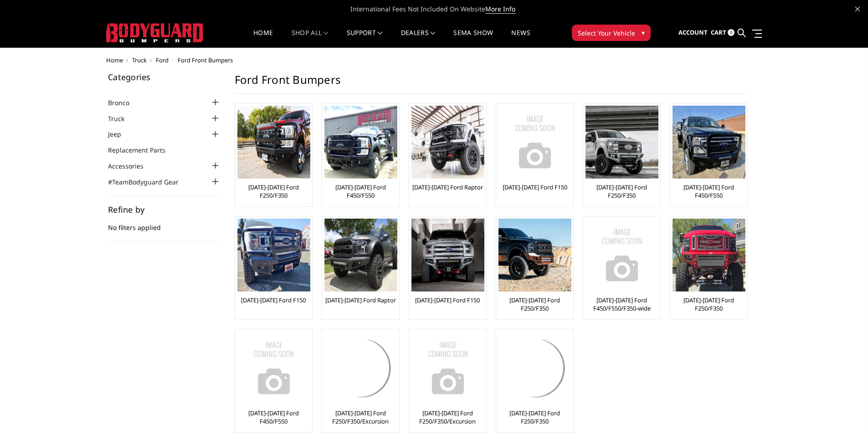 The image size is (868, 434). I want to click on a: Dealers, so click(418, 38).